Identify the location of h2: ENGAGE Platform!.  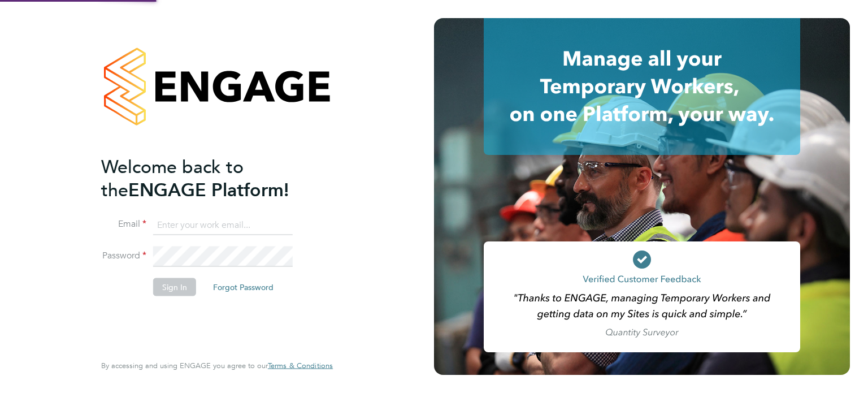
(211, 178).